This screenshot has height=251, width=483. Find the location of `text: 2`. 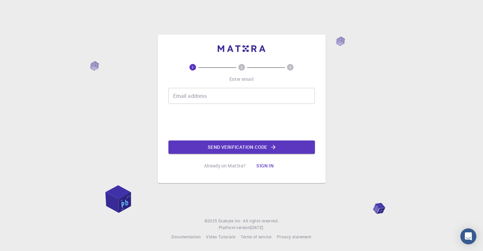

text: 2 is located at coordinates (242, 67).